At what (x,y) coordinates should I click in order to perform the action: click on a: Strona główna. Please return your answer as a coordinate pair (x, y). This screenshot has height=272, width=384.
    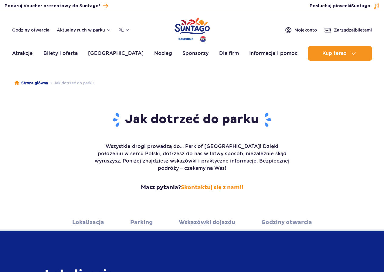
    Looking at the image, I should click on (31, 83).